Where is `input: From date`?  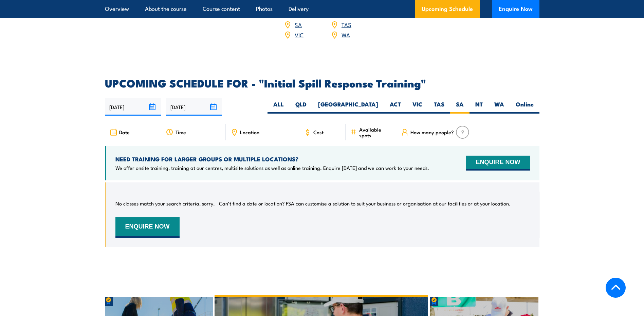 input: From date is located at coordinates (133, 107).